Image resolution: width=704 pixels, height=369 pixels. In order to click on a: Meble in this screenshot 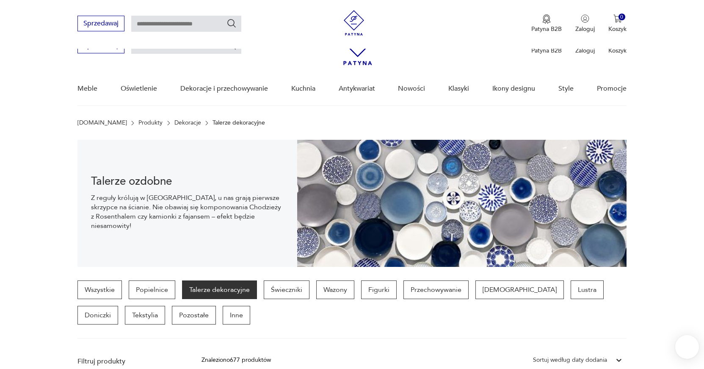, I will do `click(87, 88)`.